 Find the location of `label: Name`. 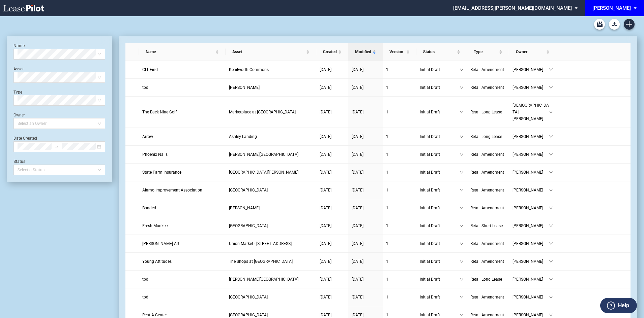

label: Name is located at coordinates (19, 46).